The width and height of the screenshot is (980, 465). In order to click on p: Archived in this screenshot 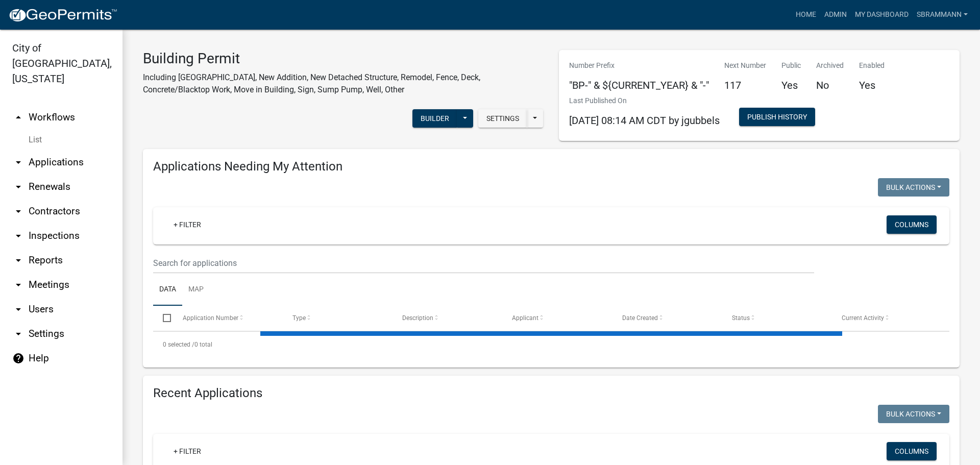, I will do `click(830, 65)`.